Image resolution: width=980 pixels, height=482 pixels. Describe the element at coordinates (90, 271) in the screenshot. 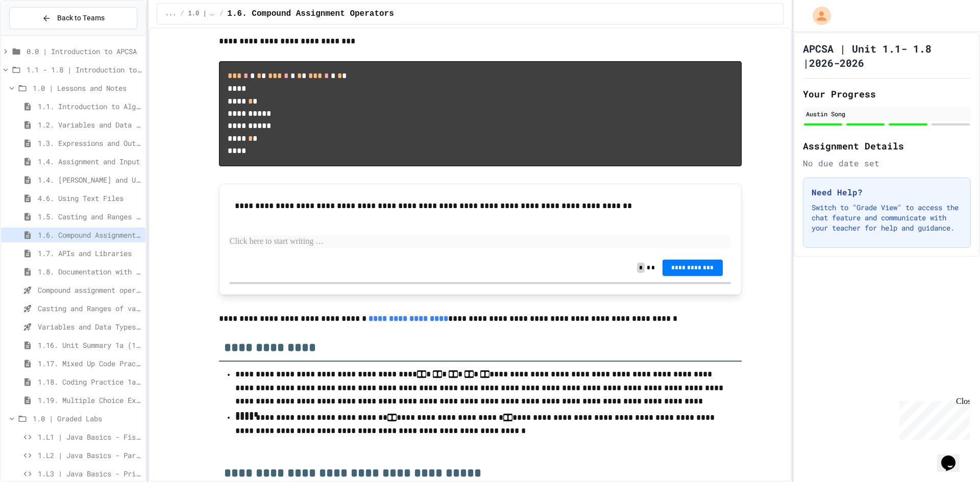

I see `span: 1.8. Documentation with Comments and Preconditions` at that location.